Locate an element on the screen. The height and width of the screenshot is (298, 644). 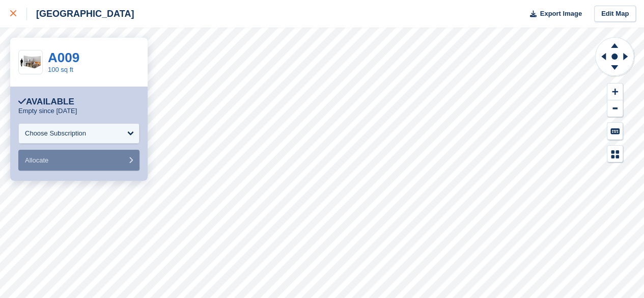
a: Edit Map is located at coordinates (615, 14).